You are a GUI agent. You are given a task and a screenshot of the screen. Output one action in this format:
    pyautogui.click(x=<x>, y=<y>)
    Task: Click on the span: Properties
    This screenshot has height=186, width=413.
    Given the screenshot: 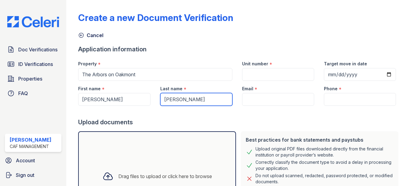 What is the action you would take?
    pyautogui.click(x=30, y=79)
    